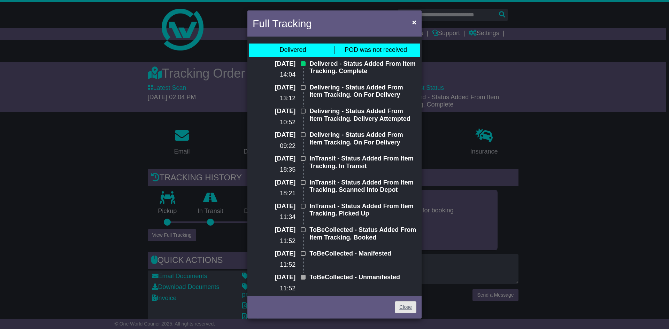 This screenshot has width=669, height=329. I want to click on p: 18:21, so click(274, 194).